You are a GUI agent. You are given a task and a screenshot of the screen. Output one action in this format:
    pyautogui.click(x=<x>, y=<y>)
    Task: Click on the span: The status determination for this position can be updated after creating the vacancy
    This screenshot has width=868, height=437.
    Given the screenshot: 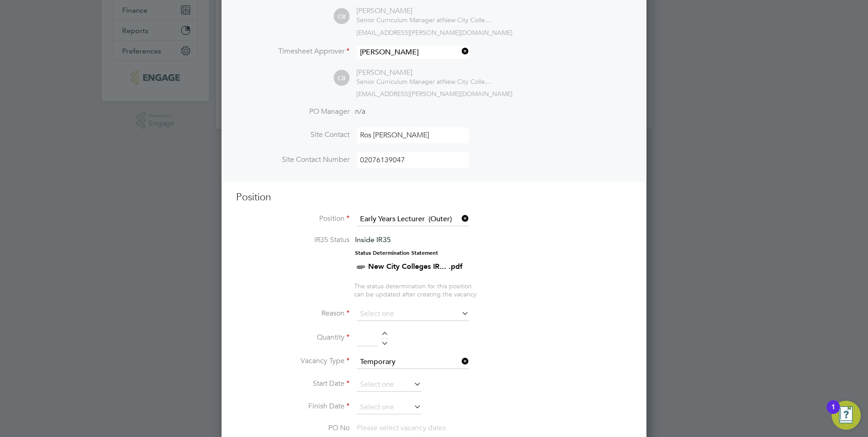 What is the action you would take?
    pyautogui.click(x=415, y=290)
    